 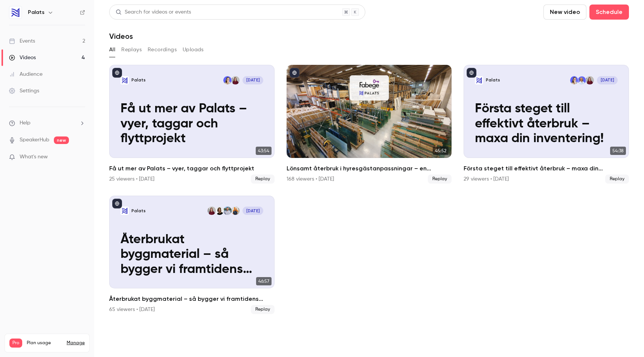 What do you see at coordinates (25, 74) in the screenshot?
I see `div: Audience` at bounding box center [25, 74].